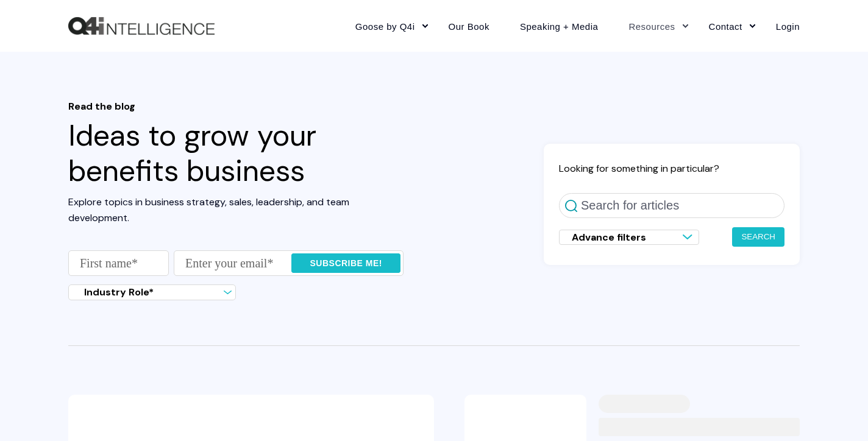 Image resolution: width=868 pixels, height=441 pixels. What do you see at coordinates (236, 106) in the screenshot?
I see `span: Read the blog` at bounding box center [236, 106].